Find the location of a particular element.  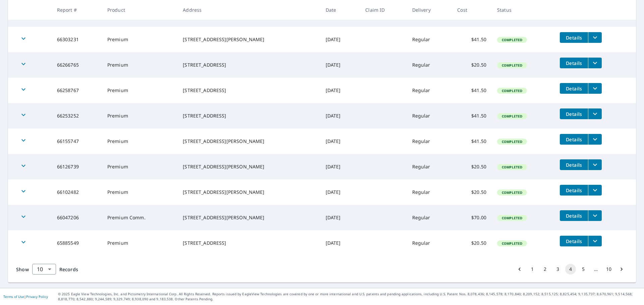

div: Show 10 records is located at coordinates (44, 270).